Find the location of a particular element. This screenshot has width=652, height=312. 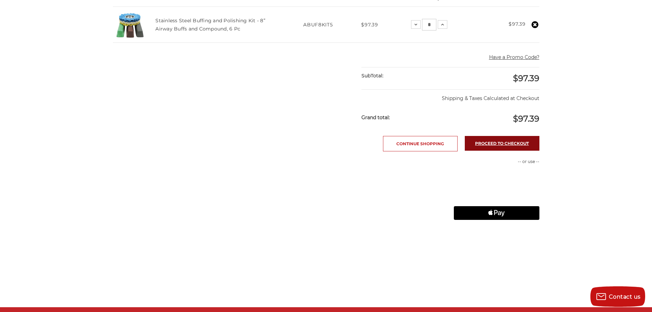

button: Contact us is located at coordinates (618, 296).